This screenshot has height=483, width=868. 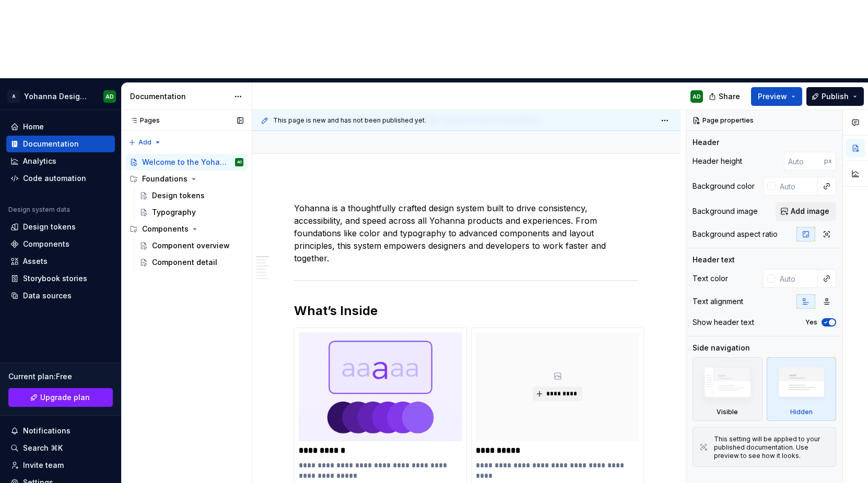 I want to click on a: Welcome to the Yohanna Design SystemAD, so click(x=187, y=162).